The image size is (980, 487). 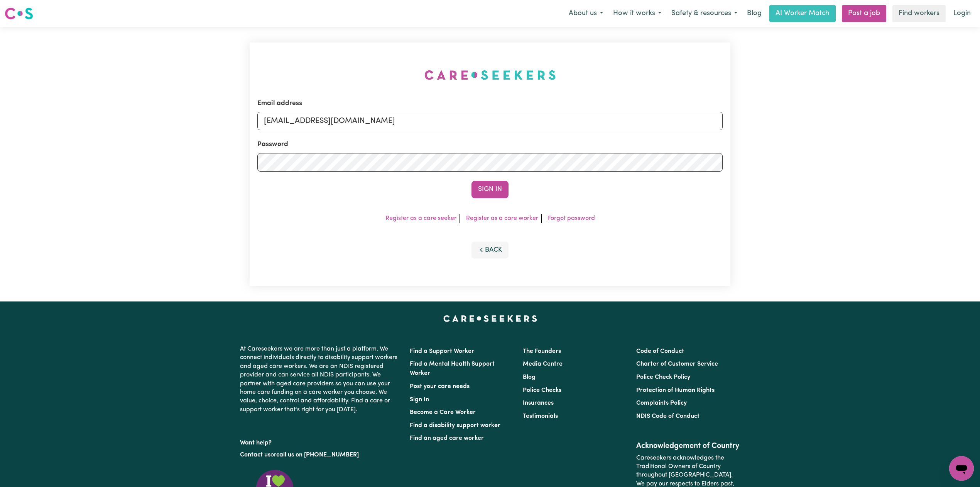 I want to click on button: Sign In, so click(x=490, y=189).